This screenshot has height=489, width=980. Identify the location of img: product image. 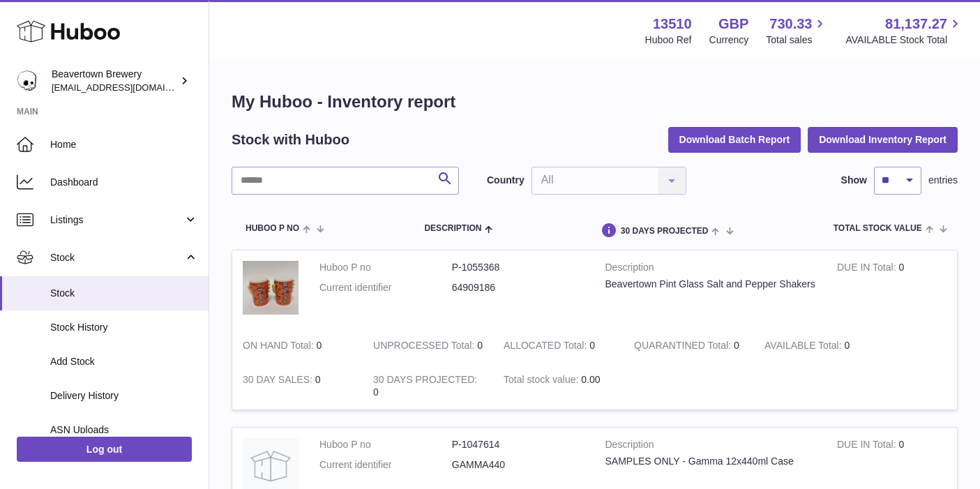
(271, 287).